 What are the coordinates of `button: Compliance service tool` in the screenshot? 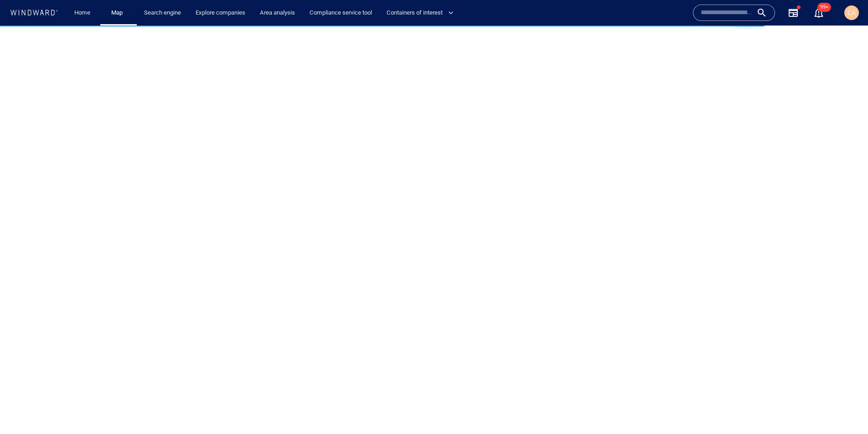 It's located at (341, 13).